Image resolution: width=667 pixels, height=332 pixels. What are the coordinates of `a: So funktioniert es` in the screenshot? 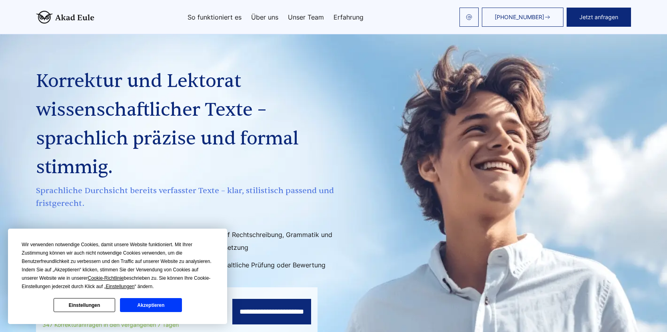 It's located at (214, 17).